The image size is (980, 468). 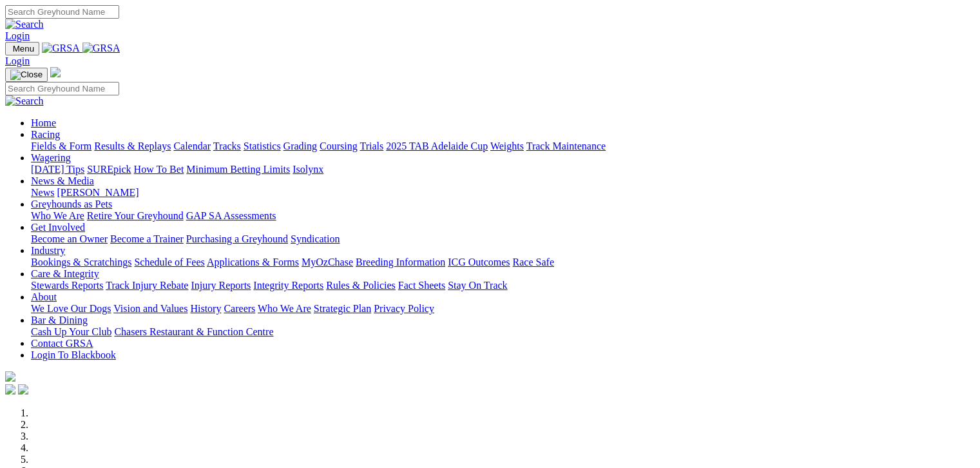 What do you see at coordinates (23, 389) in the screenshot?
I see `img: twitter.svg` at bounding box center [23, 389].